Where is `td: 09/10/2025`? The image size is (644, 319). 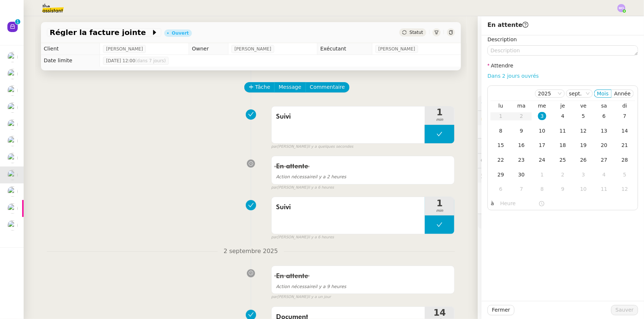 td: 09/10/2025 is located at coordinates (563, 190).